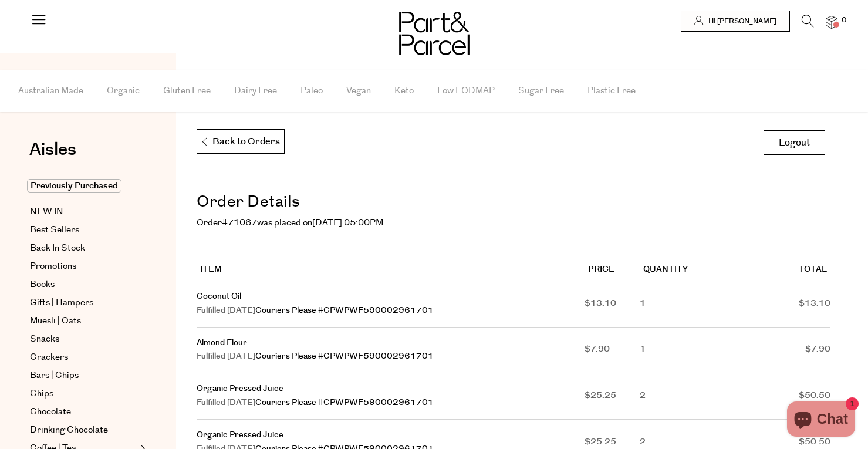 This screenshot has width=868, height=449. I want to click on span: NEW IN, so click(46, 212).